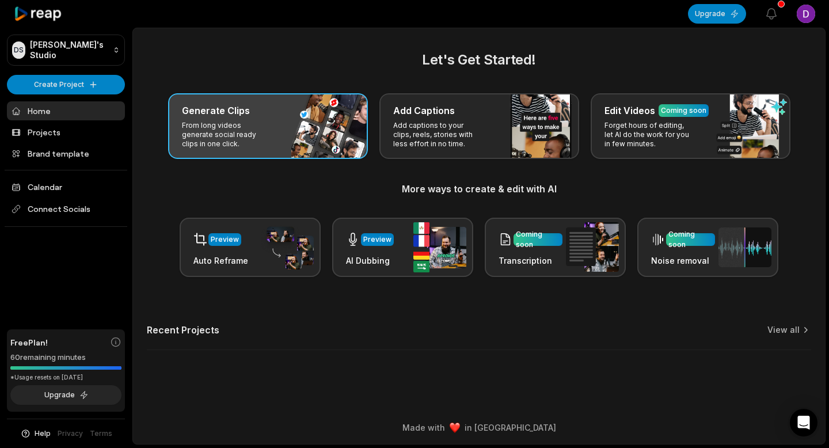 Image resolution: width=829 pixels, height=448 pixels. I want to click on h3: Auto Reframe, so click(220, 260).